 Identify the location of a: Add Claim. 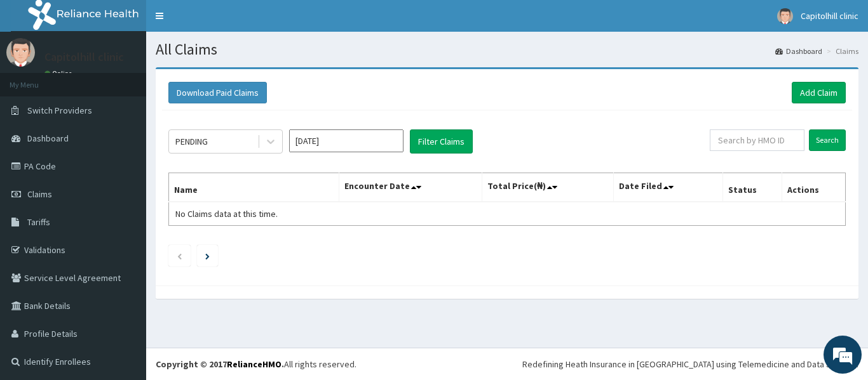
(818, 93).